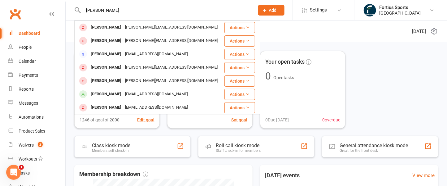  I want to click on a: Clubworx, so click(15, 14).